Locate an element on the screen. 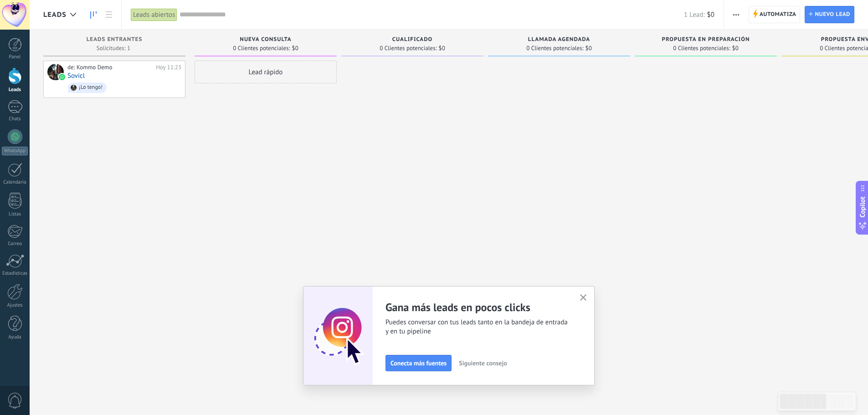  span: Propuesta en preparación is located at coordinates (705, 39).